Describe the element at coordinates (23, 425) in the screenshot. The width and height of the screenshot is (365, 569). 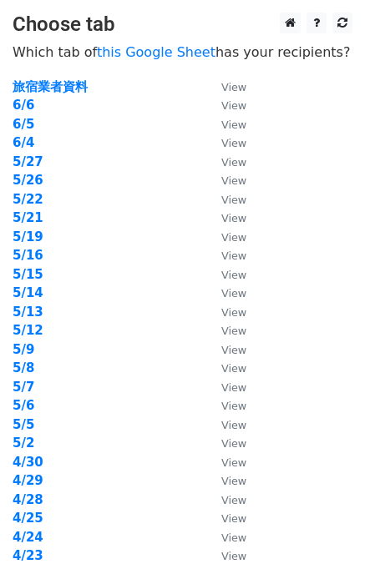
I see `strong: 5/5` at that location.